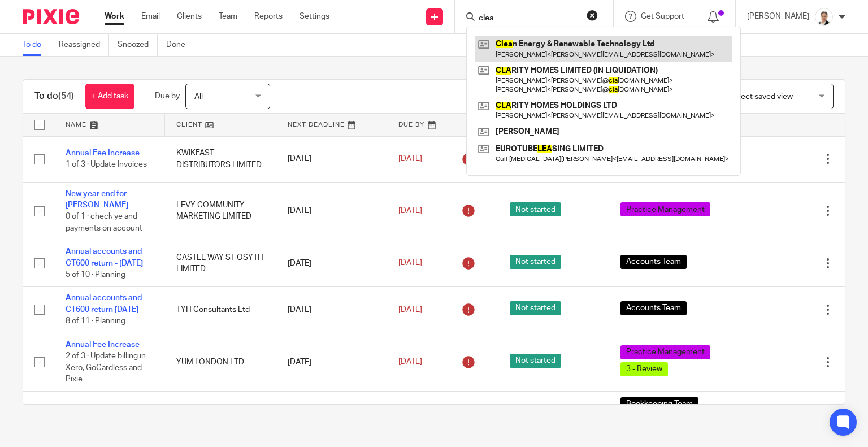 The width and height of the screenshot is (868, 447). What do you see at coordinates (220, 361) in the screenshot?
I see `td: YUM LONDON LTD` at bounding box center [220, 361].